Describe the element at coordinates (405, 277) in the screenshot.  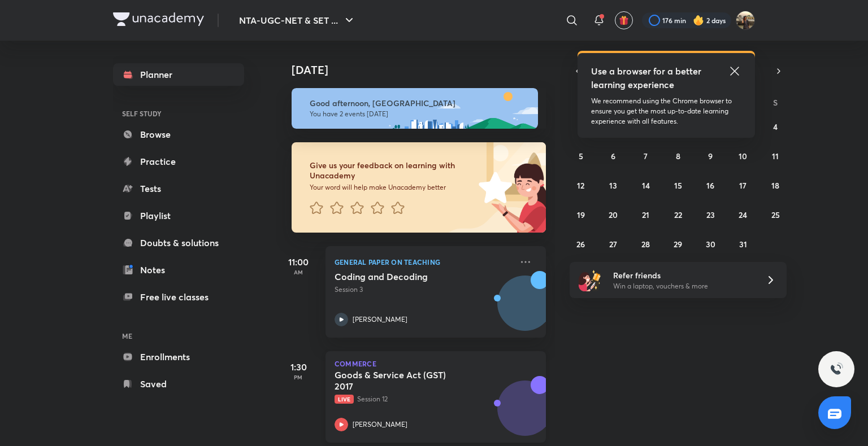
I see `h5: Coding and Decoding` at that location.